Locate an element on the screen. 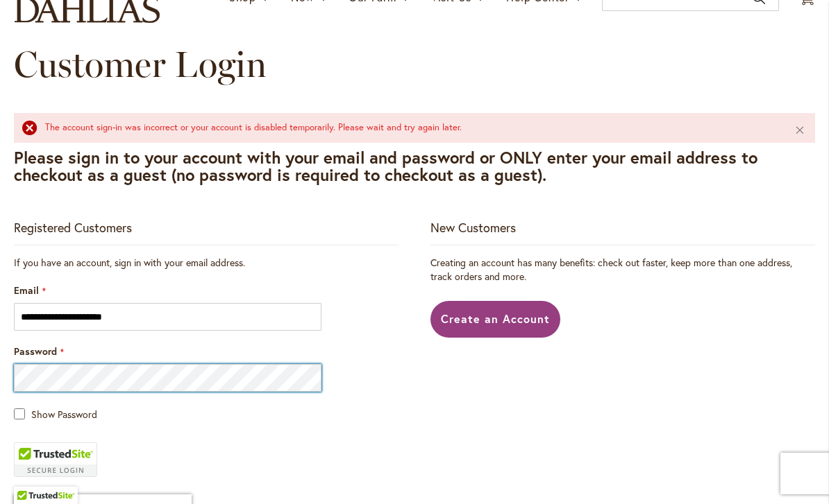 The height and width of the screenshot is (504, 829). div: If you have an account, sign in with your email address. is located at coordinates (207, 263).